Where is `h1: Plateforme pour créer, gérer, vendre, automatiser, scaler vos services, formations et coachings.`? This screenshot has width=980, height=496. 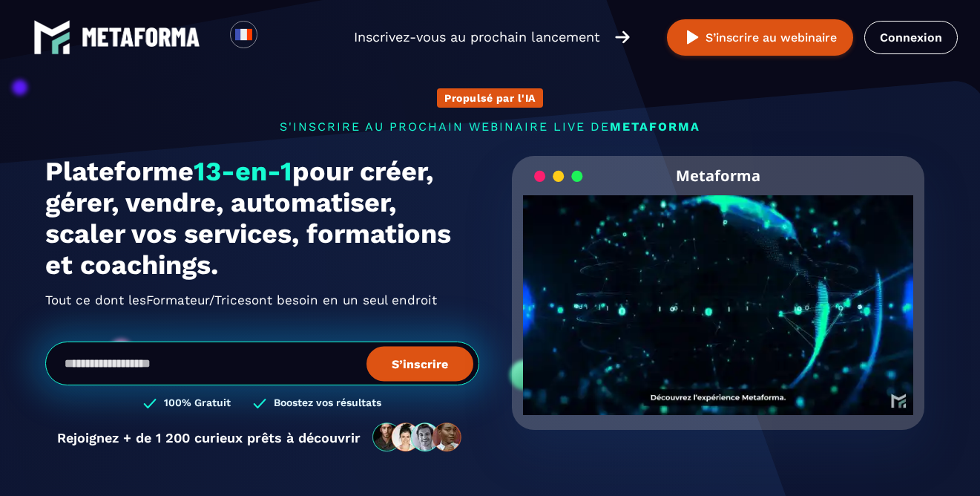 h1: Plateforme pour créer, gérer, vendre, automatiser, scaler vos services, formations et coachings. is located at coordinates (262, 219).